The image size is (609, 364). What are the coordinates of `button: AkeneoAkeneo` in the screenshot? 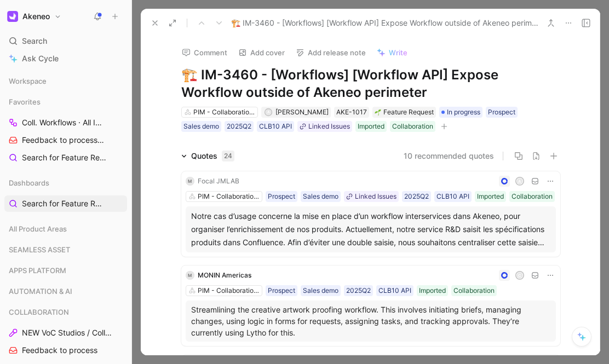 It's located at (34, 17).